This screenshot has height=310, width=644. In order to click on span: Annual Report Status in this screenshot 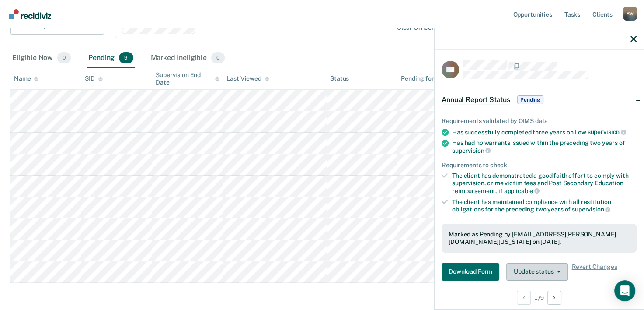, I will do `click(475, 100)`.